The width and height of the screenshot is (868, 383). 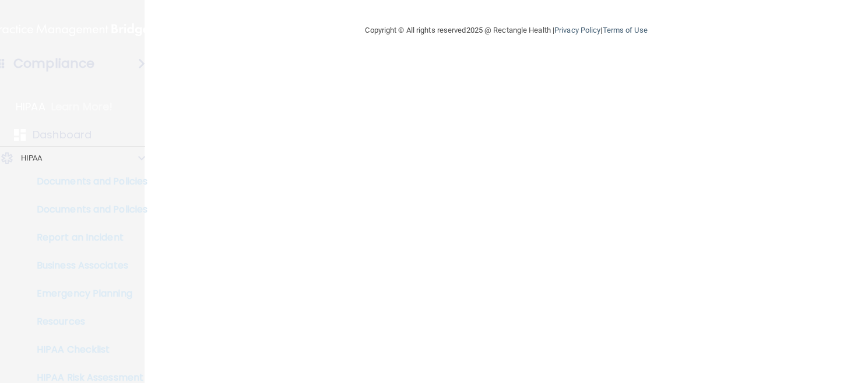 What do you see at coordinates (87, 238) in the screenshot?
I see `p: Report an Incident` at bounding box center [87, 238].